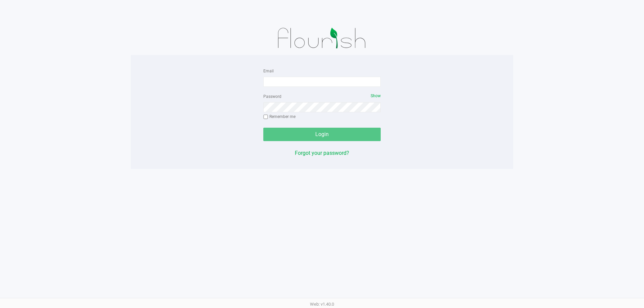 This screenshot has height=308, width=644. Describe the element at coordinates (265, 117) in the screenshot. I see `input: Remember me` at that location.